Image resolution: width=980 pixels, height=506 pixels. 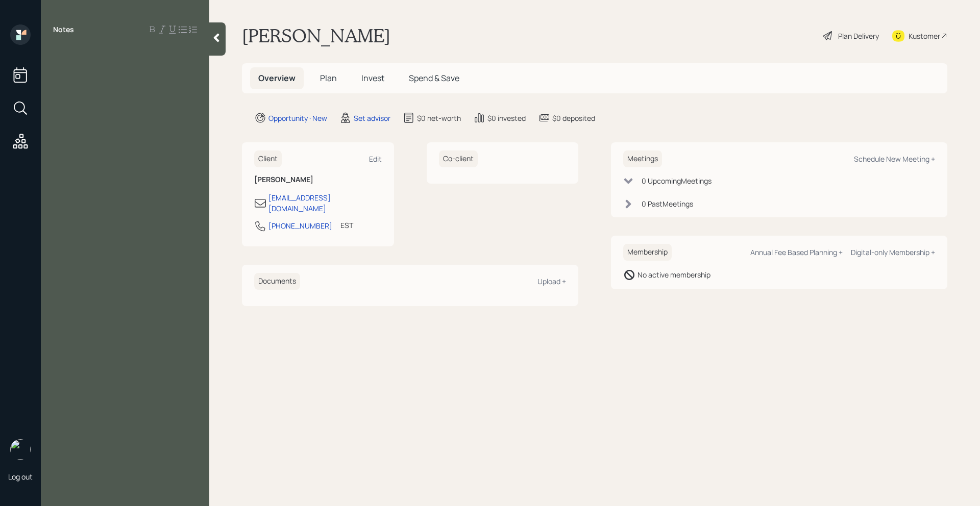 I want to click on div: Schedule New Meeting +, so click(x=894, y=159).